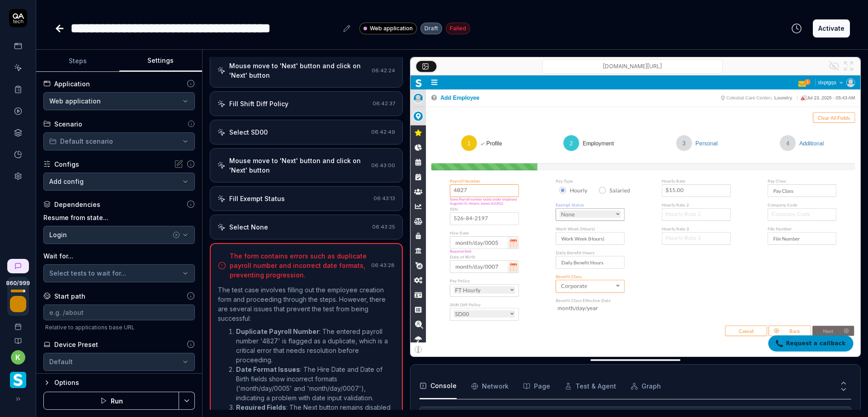 The image size is (868, 417). I want to click on img: Smartlinx Logo, so click(18, 380).